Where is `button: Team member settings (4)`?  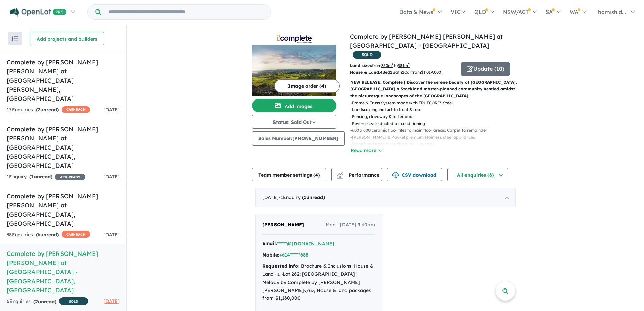 button: Team member settings (4) is located at coordinates (289, 175).